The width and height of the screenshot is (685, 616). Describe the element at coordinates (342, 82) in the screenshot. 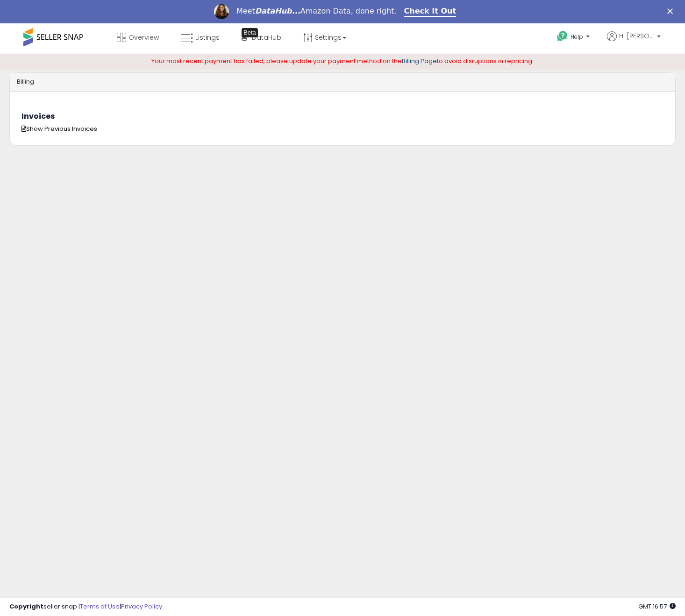

I see `div: Billing` at that location.